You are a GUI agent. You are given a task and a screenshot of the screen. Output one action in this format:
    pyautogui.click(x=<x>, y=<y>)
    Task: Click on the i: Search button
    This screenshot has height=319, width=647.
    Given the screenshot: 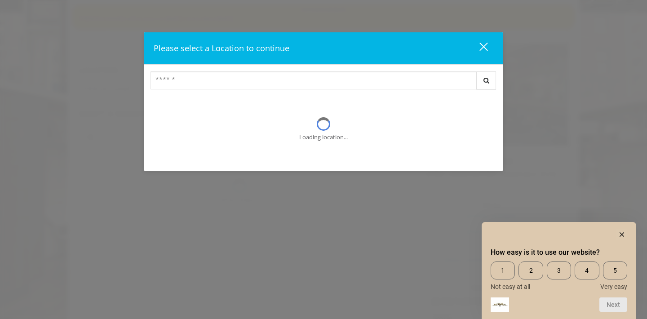 What is the action you would take?
    pyautogui.click(x=486, y=80)
    